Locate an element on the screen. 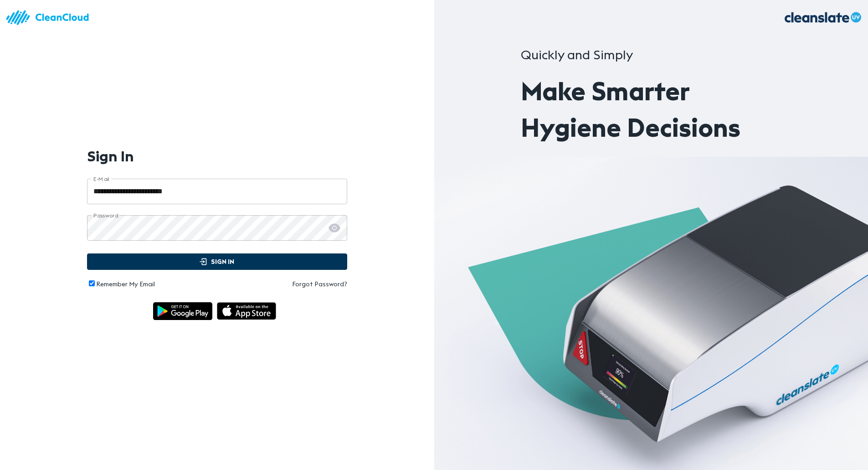 The height and width of the screenshot is (470, 868). img: logo_.070fea6c.svg is located at coordinates (822, 17).